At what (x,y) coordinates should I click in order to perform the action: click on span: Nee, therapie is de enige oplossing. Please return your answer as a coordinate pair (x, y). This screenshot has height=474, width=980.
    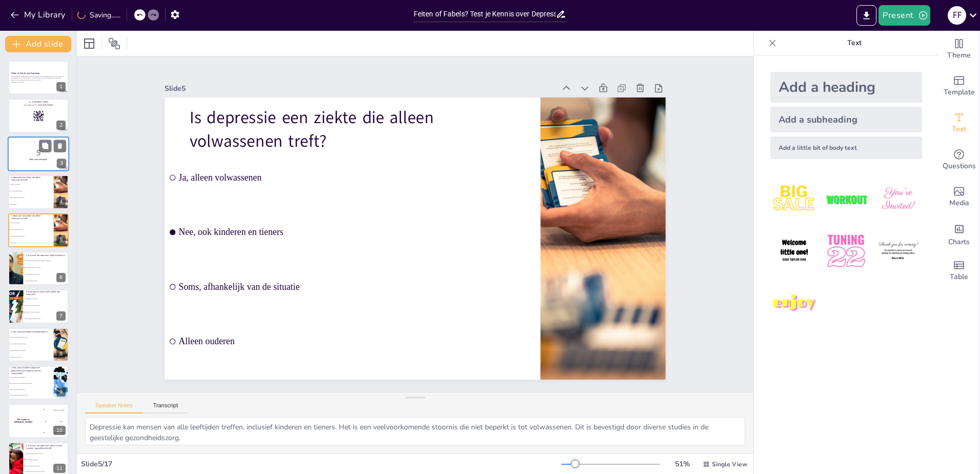
    Looking at the image, I should click on (46, 306).